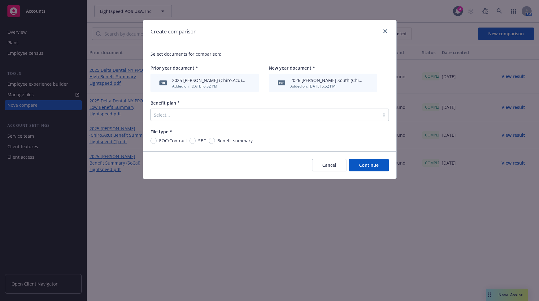  Describe the element at coordinates (173, 32) in the screenshot. I see `h1: Create comparison` at that location.